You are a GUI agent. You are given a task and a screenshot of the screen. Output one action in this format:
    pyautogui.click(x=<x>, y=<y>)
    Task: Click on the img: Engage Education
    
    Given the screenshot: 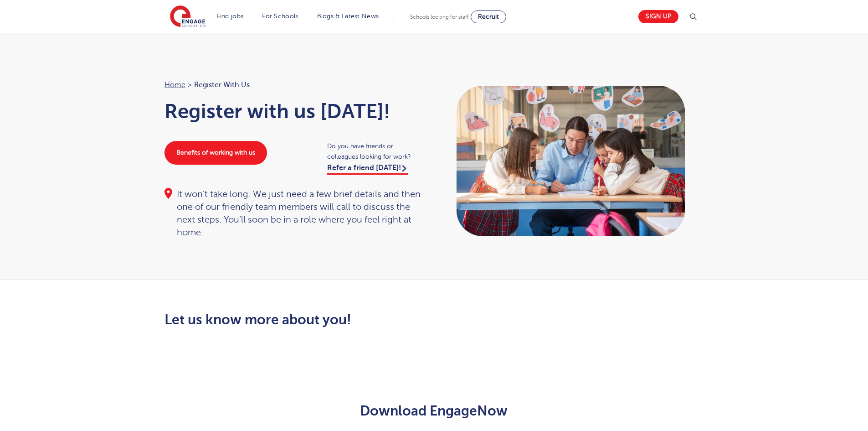 What is the action you would take?
    pyautogui.click(x=188, y=17)
    